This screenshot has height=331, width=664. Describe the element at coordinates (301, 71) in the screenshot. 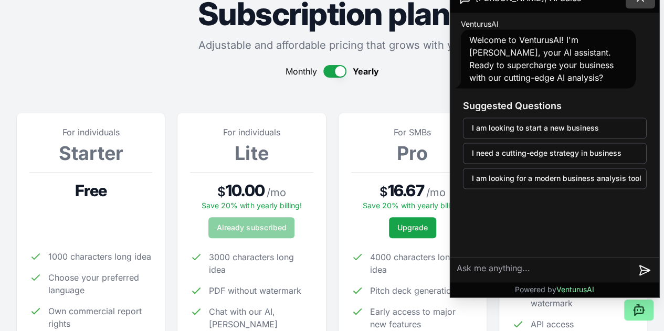

I see `span: Monthly` at that location.